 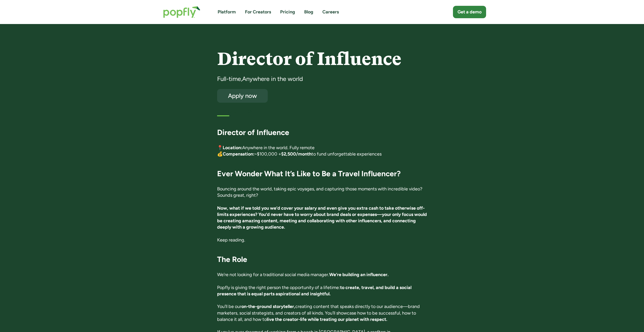 I want to click on p: Keep reading., so click(x=322, y=240).